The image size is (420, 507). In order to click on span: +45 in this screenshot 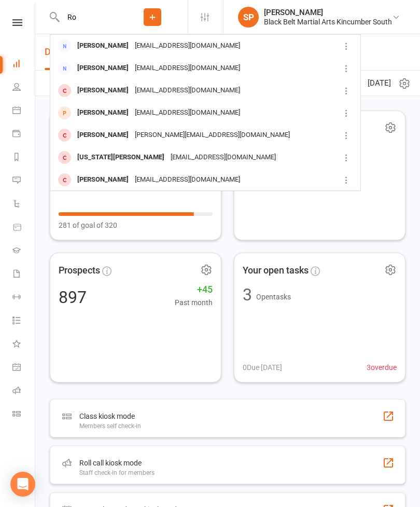, I will do `click(193, 289)`.